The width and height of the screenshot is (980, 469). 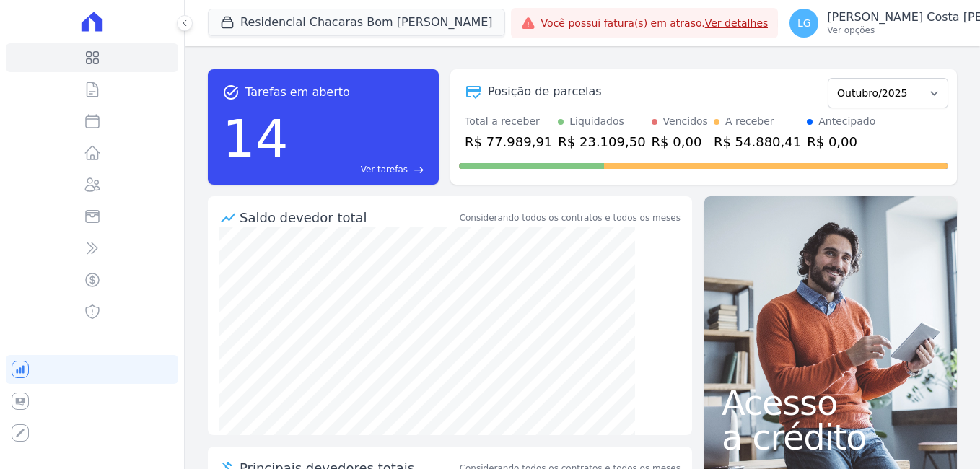 I want to click on span: Ver tarefas, so click(x=384, y=169).